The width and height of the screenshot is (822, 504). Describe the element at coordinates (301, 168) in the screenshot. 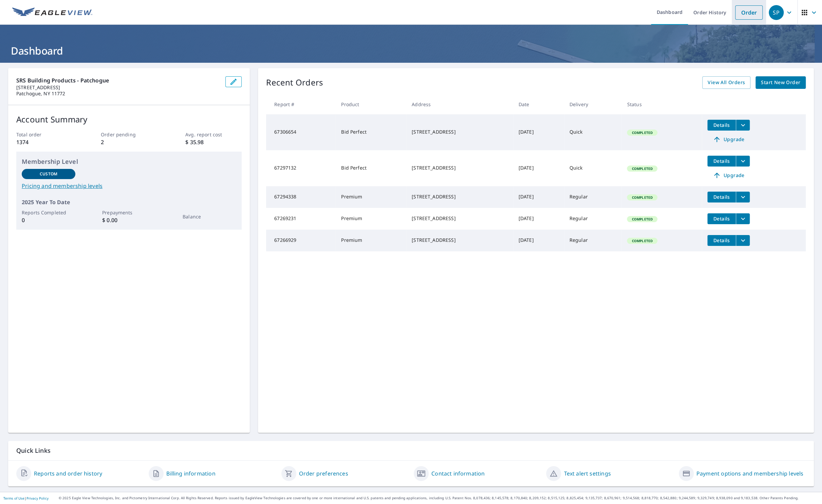

I see `td: 67297132` at that location.